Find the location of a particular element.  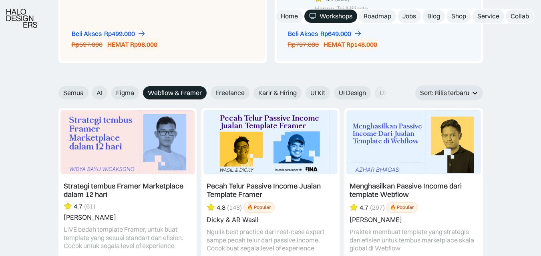

div: Roadmap is located at coordinates (377, 16).